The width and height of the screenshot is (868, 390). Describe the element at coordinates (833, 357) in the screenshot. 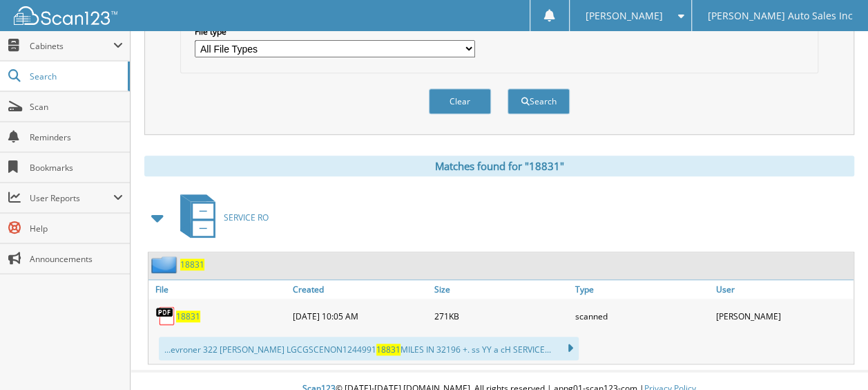

I see `div: Chat Widget` at that location.